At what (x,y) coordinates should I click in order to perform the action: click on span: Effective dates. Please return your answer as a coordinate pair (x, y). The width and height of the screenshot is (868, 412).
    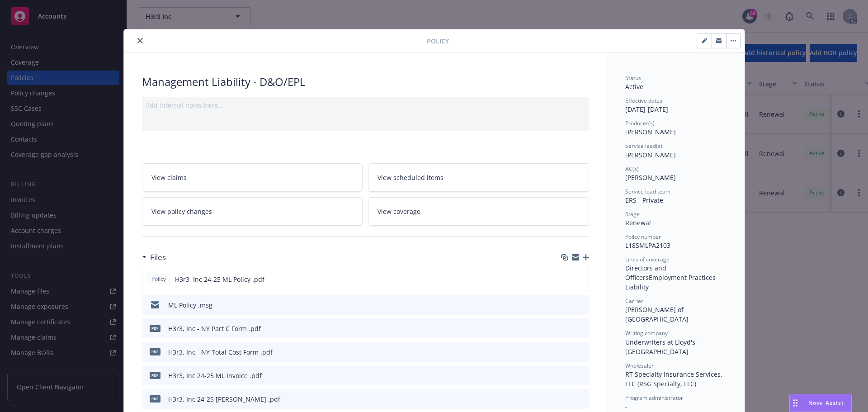
    Looking at the image, I should click on (644, 100).